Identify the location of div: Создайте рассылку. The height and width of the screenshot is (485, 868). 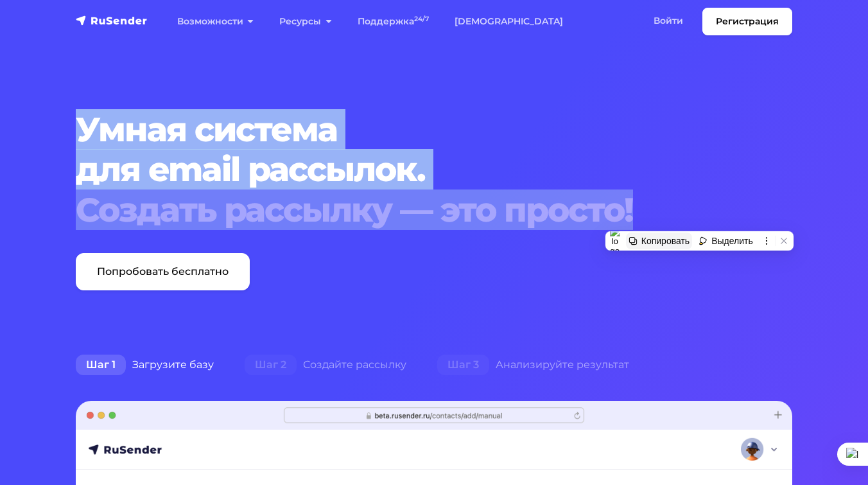
(325, 365).